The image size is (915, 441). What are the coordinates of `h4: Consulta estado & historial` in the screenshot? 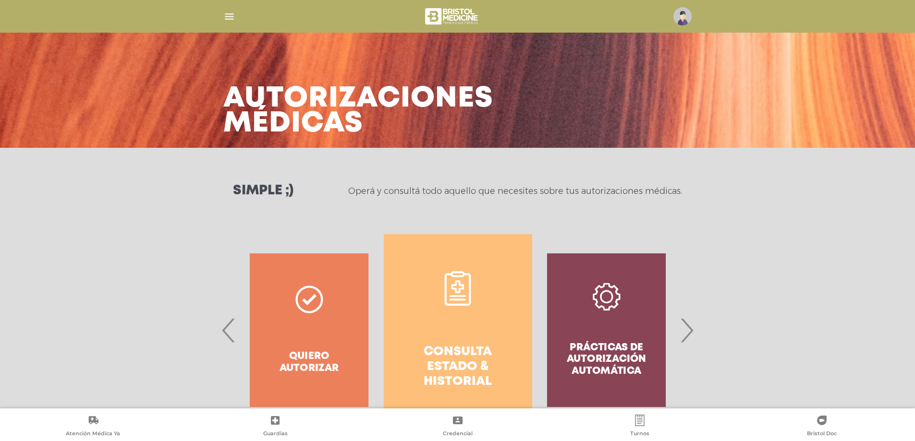 It's located at (458, 368).